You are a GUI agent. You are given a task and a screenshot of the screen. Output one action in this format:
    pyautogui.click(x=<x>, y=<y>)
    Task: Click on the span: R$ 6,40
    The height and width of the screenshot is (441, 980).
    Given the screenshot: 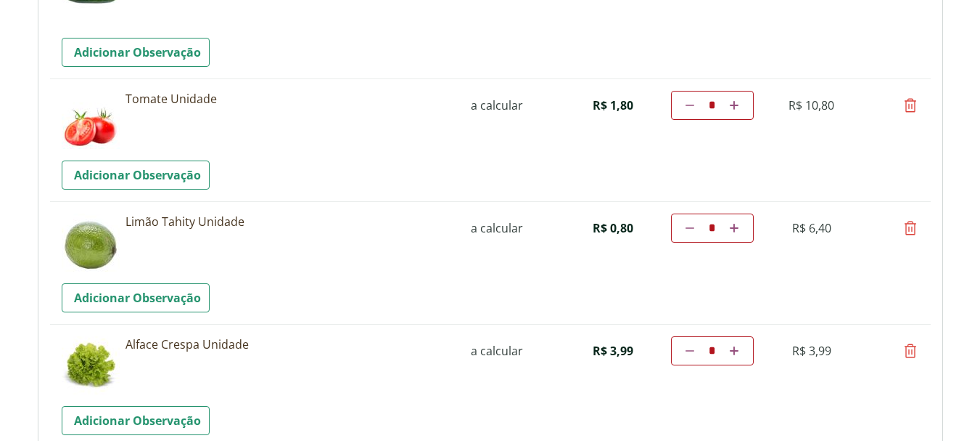 What is the action you would take?
    pyautogui.click(x=812, y=228)
    